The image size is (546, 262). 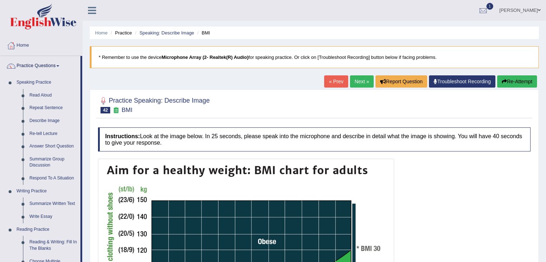 What do you see at coordinates (47, 230) in the screenshot?
I see `a: Reading Practice` at bounding box center [47, 230].